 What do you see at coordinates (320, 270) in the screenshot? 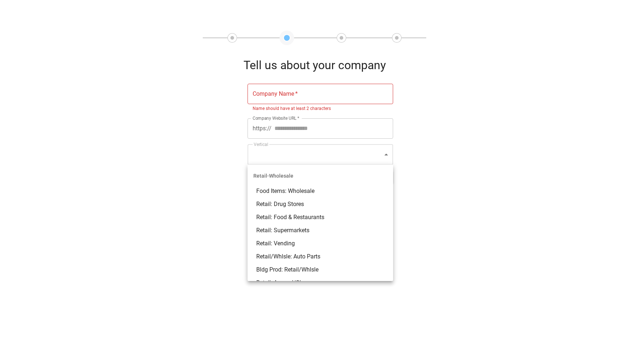
I see `li: Bldg Prod: Retail/Whlsle` at bounding box center [320, 270].